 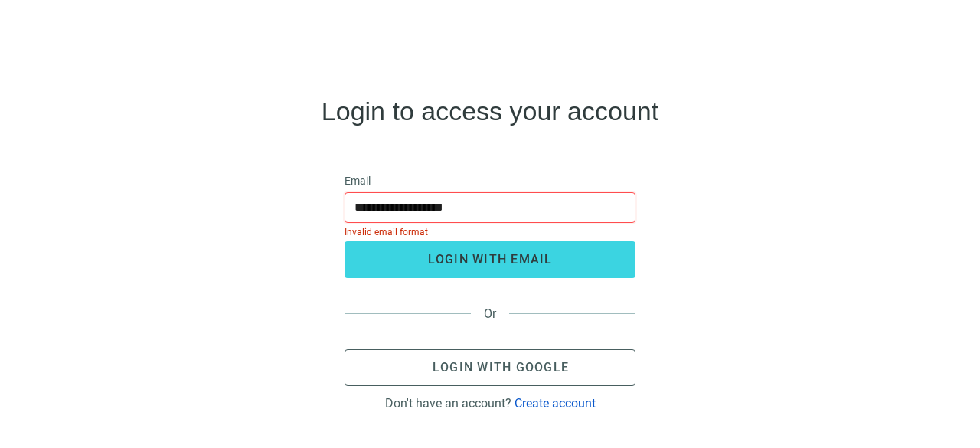 What do you see at coordinates (500, 367) in the screenshot?
I see `span: Login with Google` at bounding box center [500, 367].